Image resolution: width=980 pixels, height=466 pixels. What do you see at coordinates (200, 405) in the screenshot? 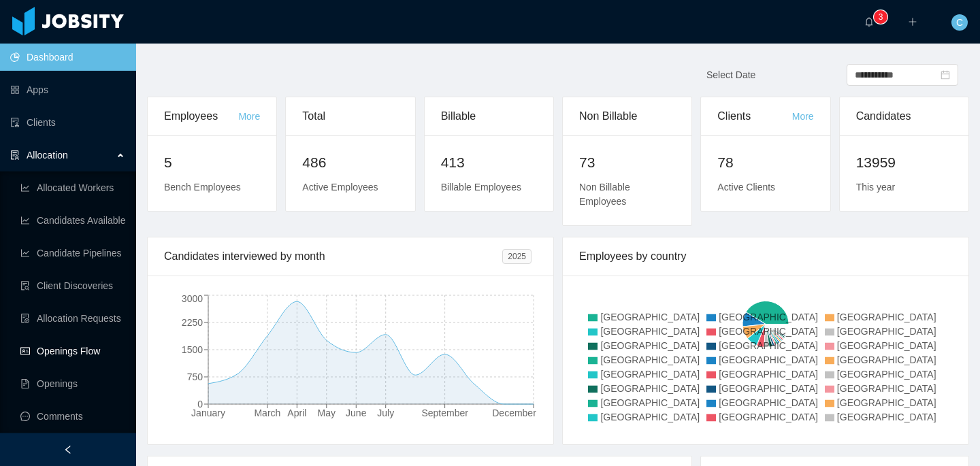
I see `tspan: 0` at bounding box center [200, 405].